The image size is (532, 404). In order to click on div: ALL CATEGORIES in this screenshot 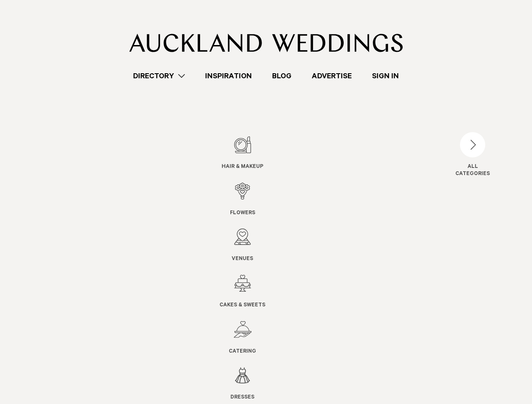, I will do `click(472, 171)`.